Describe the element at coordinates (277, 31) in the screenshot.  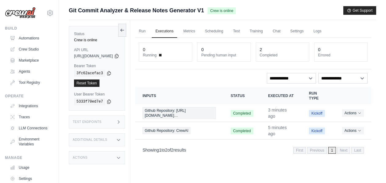
I see `a: Chat` at that location.